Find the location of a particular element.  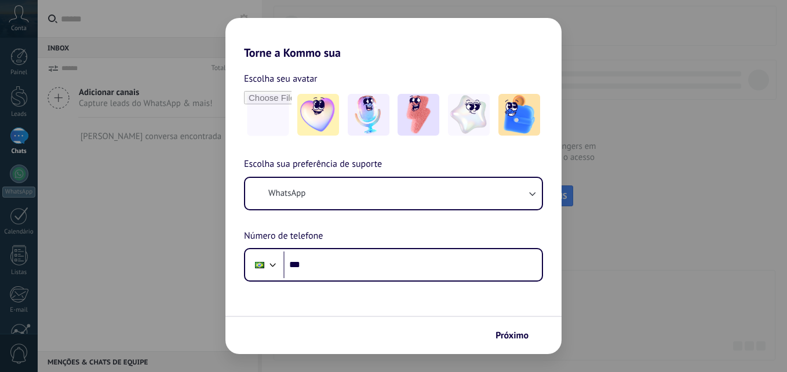

img: -2.jpeg is located at coordinates (369, 115).